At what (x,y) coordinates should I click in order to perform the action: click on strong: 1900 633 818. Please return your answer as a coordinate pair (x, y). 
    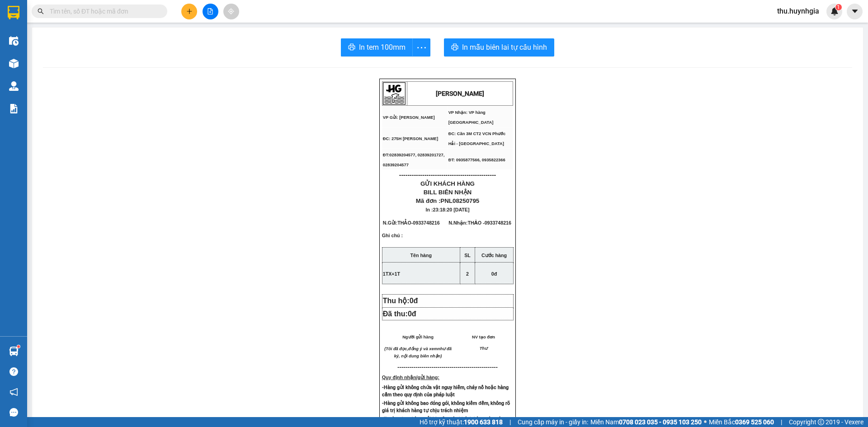
    Looking at the image, I should click on (483, 423).